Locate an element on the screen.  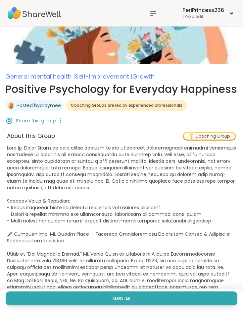
span: Register is located at coordinates (122, 298).